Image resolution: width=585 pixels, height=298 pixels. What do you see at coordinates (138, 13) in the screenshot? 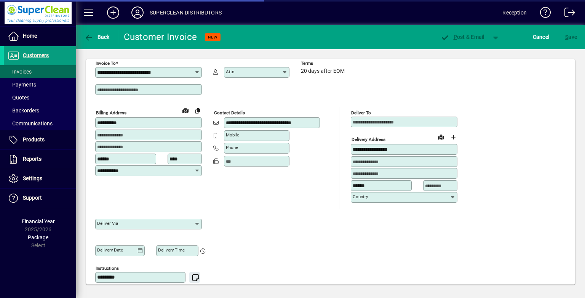
I see `button: Profile` at bounding box center [138, 13].